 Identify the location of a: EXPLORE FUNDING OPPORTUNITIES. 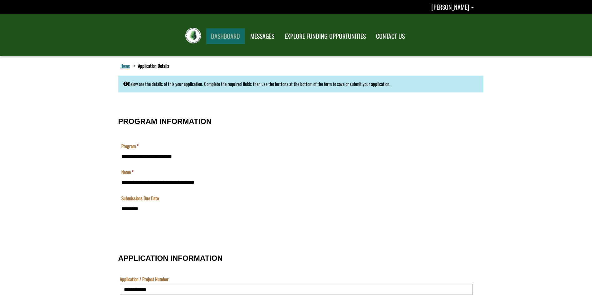
(325, 36).